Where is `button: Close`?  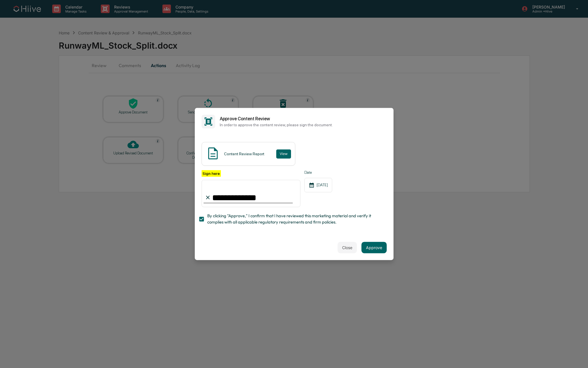 button: Close is located at coordinates (347, 247).